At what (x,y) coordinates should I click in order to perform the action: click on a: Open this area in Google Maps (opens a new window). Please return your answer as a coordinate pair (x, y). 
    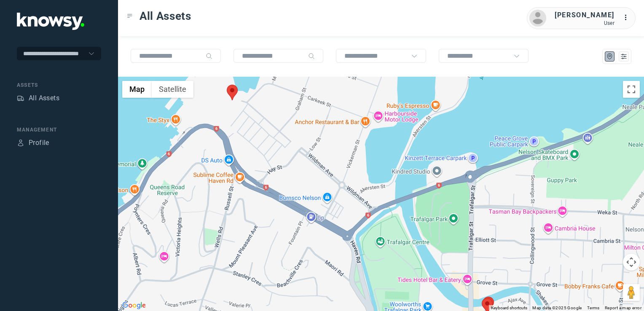
    Looking at the image, I should click on (134, 305).